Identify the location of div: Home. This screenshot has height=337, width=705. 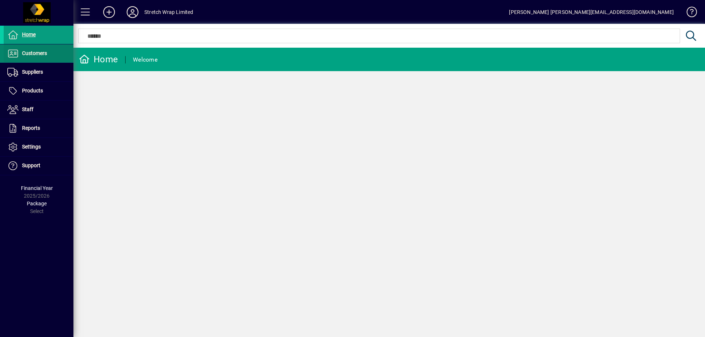
(98, 59).